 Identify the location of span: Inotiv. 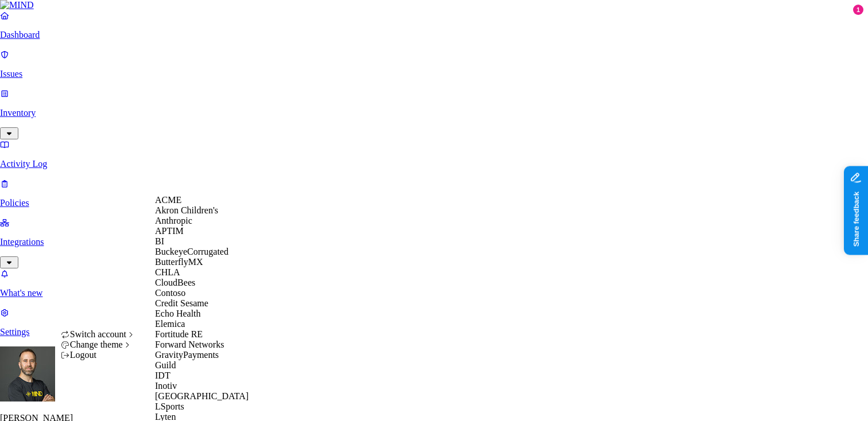
(166, 386).